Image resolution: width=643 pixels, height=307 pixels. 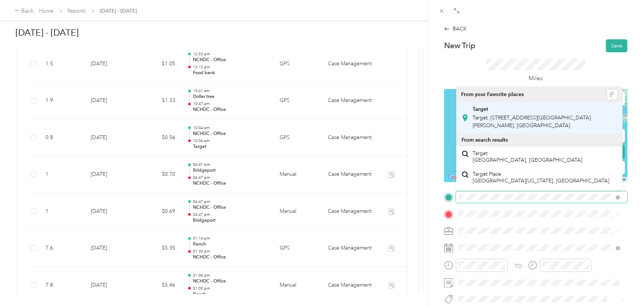 I want to click on span: From your Favorite places, so click(x=493, y=94).